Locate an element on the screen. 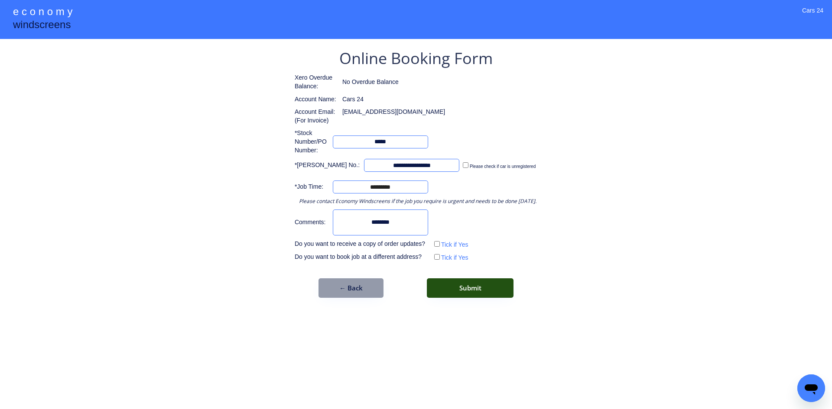 The width and height of the screenshot is (832, 409). div: *Stock Number/PO Number: is located at coordinates (311, 142).